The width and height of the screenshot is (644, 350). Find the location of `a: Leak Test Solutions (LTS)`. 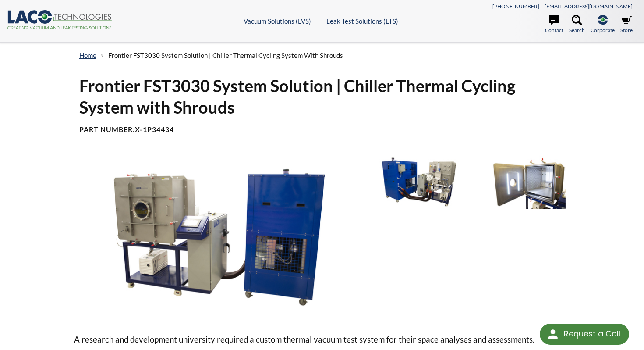

a: Leak Test Solutions (LTS) is located at coordinates (362, 21).